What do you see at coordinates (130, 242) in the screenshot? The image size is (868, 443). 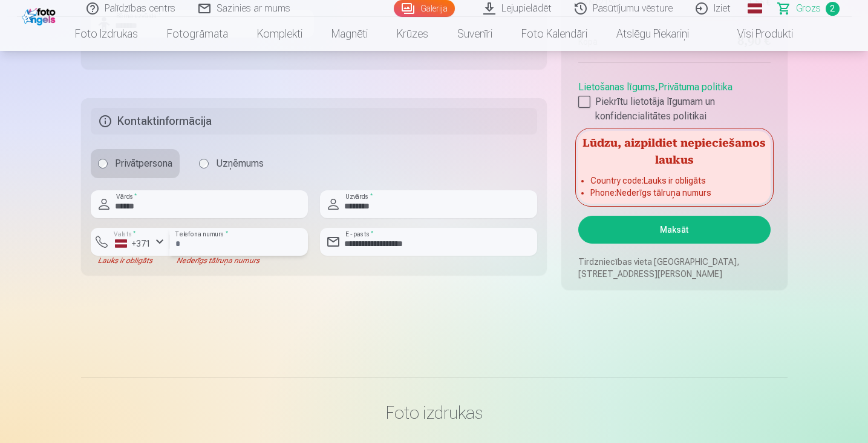 I see `button: Valsts*+371` at bounding box center [130, 242].